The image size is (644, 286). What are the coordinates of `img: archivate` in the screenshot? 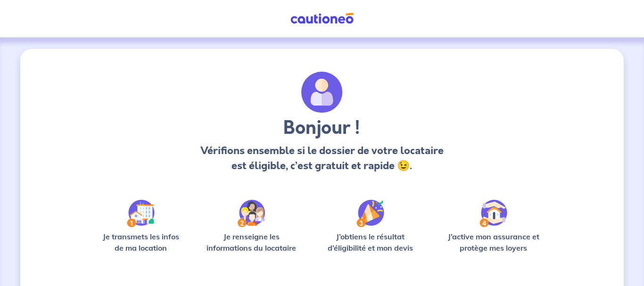 It's located at (322, 93).